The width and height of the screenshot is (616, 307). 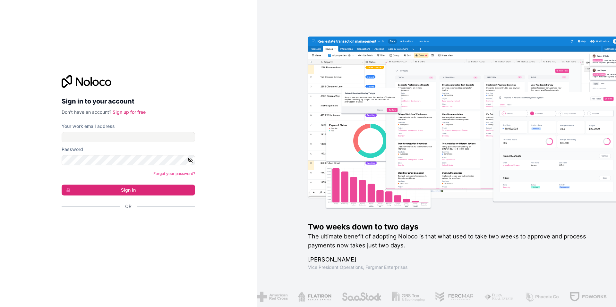 I want to click on img: /assets/fiera-fwj2N5v4.png, so click(x=498, y=297).